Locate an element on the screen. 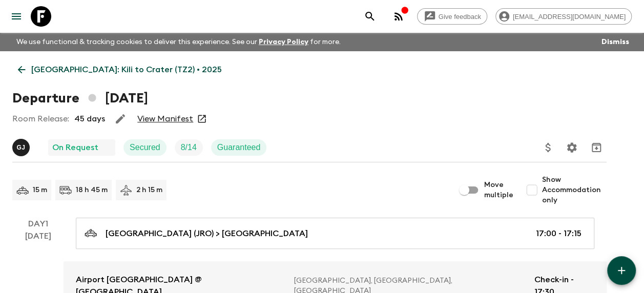 Image resolution: width=644 pixels, height=293 pixels. p: 17:00 - 17:15 is located at coordinates (559, 233).